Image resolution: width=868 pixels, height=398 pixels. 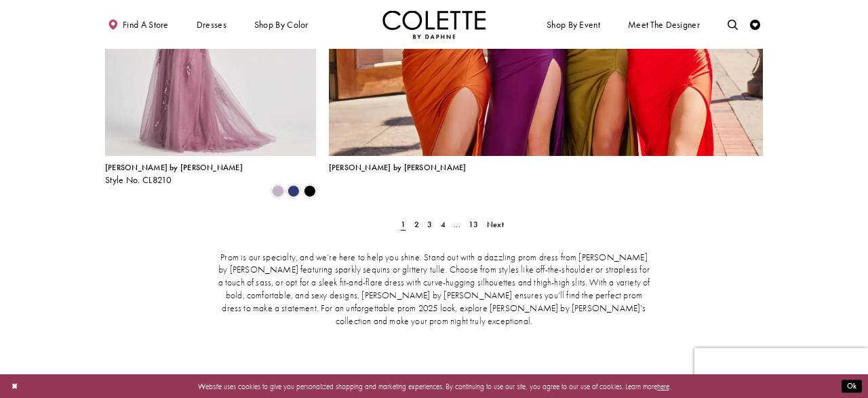 I want to click on span: Shop By Event, so click(x=573, y=24).